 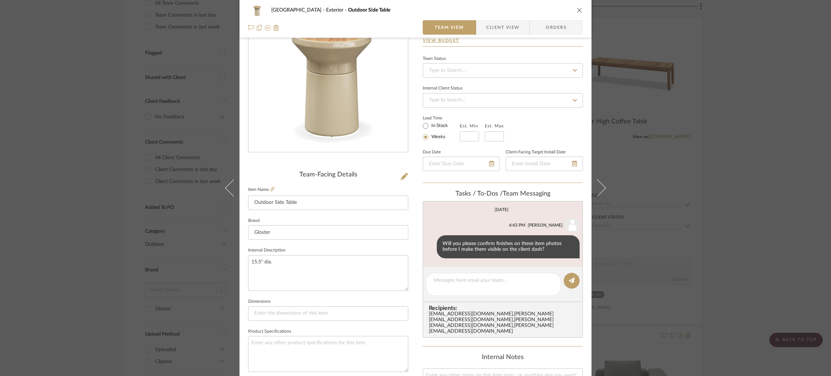 What do you see at coordinates (328, 313) in the screenshot?
I see `input: Enter the dimensions of this item` at bounding box center [328, 313].